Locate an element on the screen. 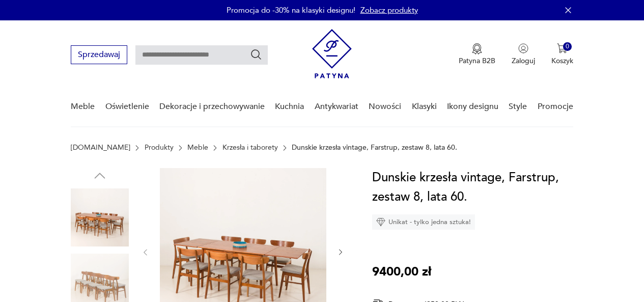 This screenshot has height=302, width=644. div: 0 is located at coordinates (567, 47).